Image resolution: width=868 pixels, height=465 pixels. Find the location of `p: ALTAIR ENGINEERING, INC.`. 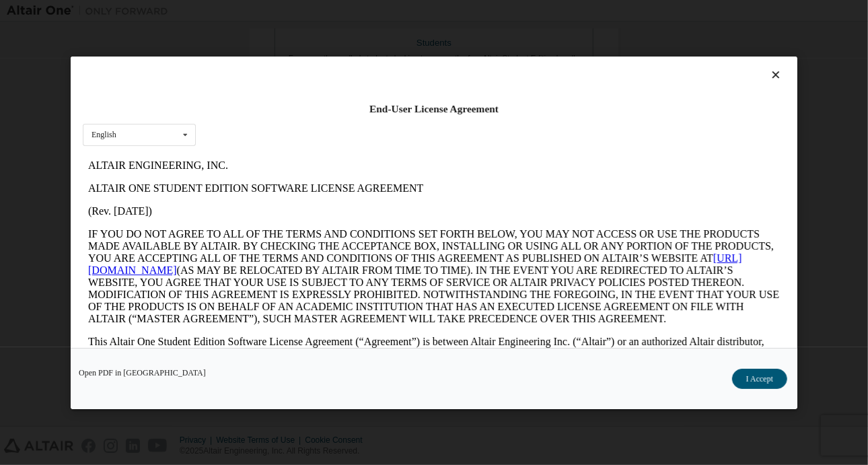

p: ALTAIR ENGINEERING, INC. is located at coordinates (351, 12).